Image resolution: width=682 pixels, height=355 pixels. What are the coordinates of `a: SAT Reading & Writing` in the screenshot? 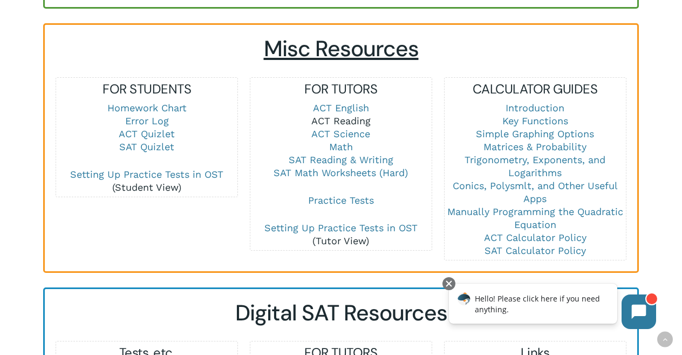 It's located at (341, 159).